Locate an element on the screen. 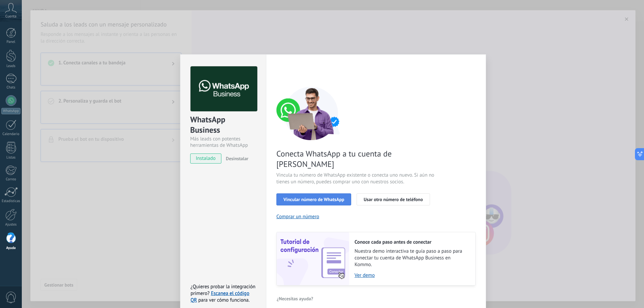  span: Desinstalar is located at coordinates (237, 159).